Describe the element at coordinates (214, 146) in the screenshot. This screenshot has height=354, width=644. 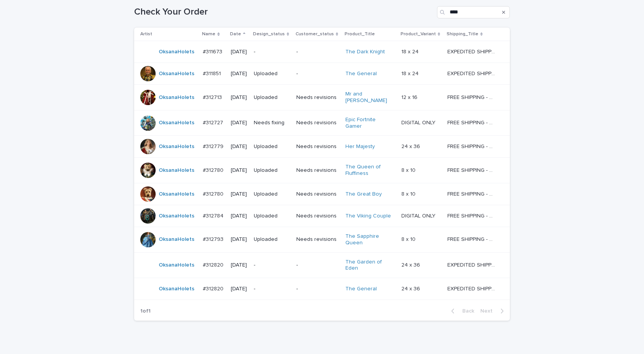
I see `p: #312779` at that location.